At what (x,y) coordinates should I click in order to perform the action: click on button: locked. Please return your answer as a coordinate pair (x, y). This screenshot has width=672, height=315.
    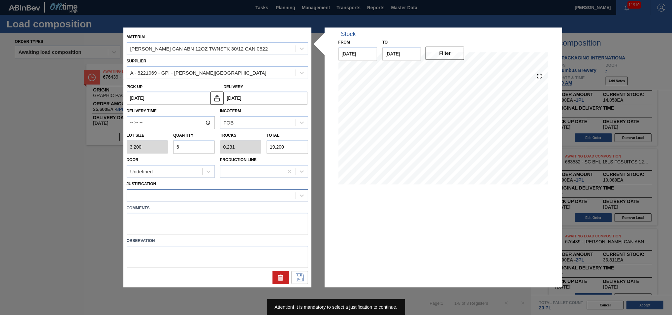
    Looking at the image, I should click on (217, 98).